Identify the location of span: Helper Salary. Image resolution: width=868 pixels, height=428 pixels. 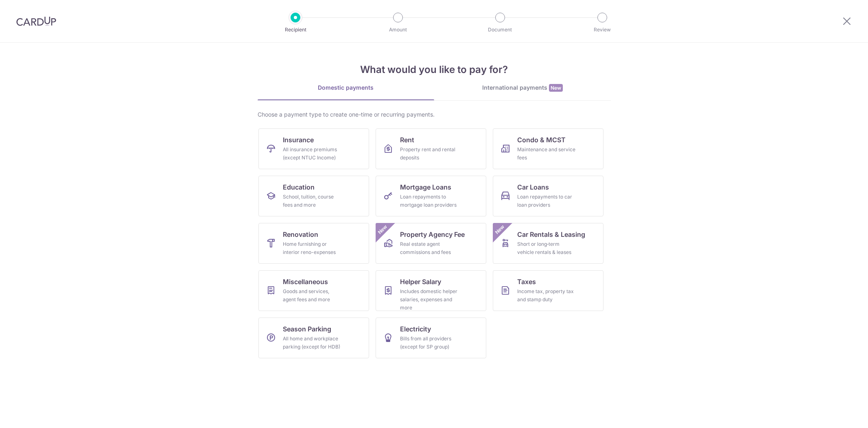
(421, 282).